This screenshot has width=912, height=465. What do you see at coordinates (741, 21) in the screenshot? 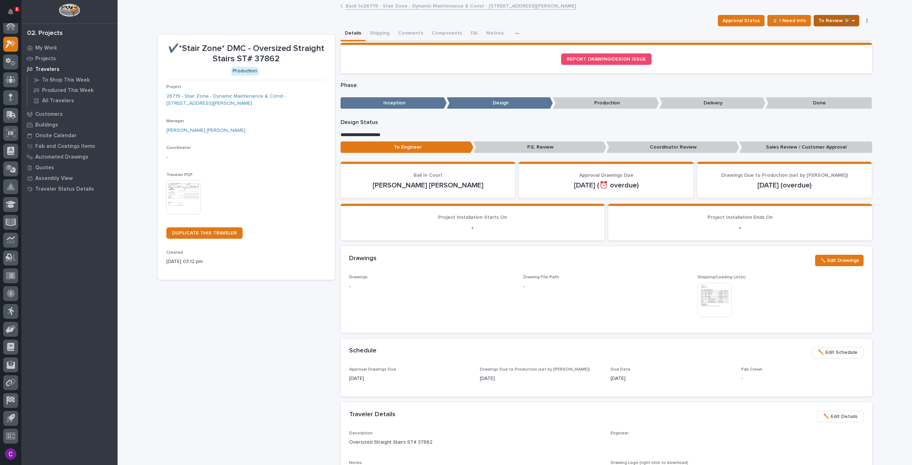
I see `button: Approval Status` at bounding box center [741, 21].